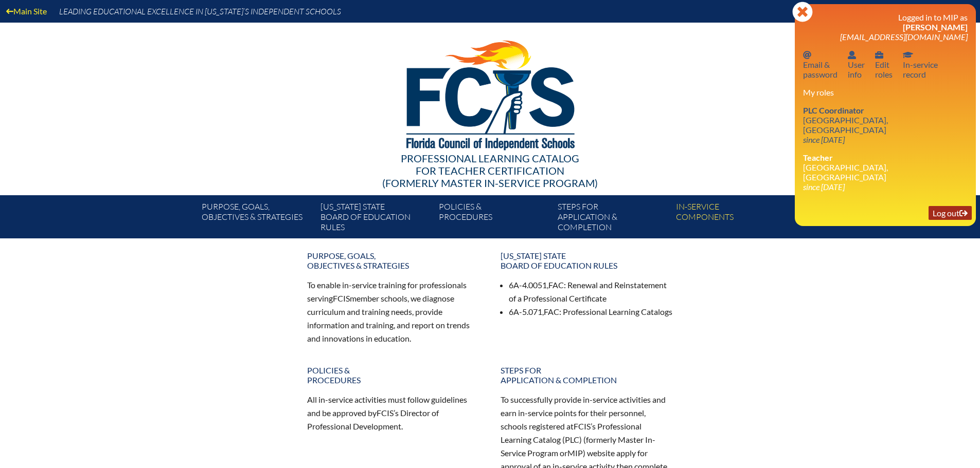 This screenshot has height=468, width=980. I want to click on a: User infoEditroles, so click(883, 64).